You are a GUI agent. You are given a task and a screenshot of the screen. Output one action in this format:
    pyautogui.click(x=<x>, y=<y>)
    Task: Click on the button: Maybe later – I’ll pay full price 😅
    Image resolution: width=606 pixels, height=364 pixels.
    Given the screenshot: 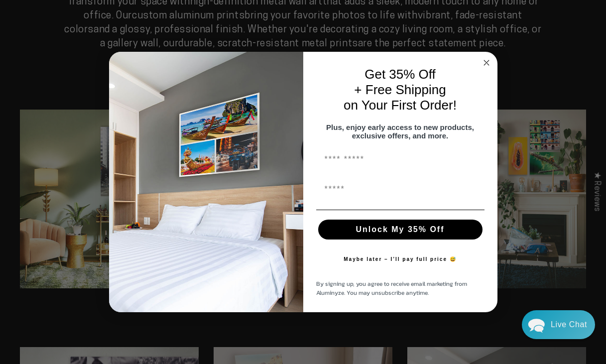 What is the action you would take?
    pyautogui.click(x=400, y=259)
    